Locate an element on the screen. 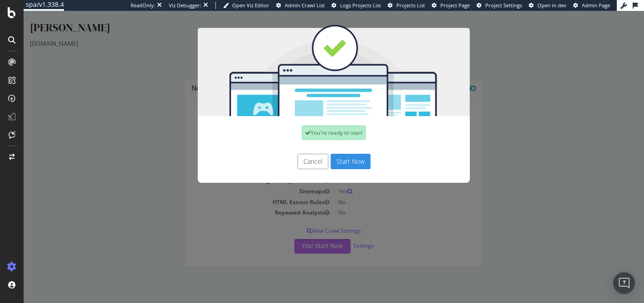 Image resolution: width=644 pixels, height=303 pixels. span: Admin Page is located at coordinates (596, 5).